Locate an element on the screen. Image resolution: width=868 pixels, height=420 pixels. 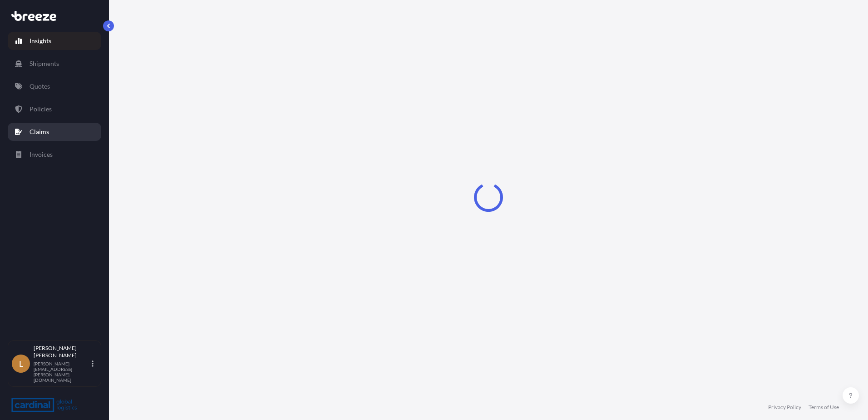
p: Insights is located at coordinates (41, 41).